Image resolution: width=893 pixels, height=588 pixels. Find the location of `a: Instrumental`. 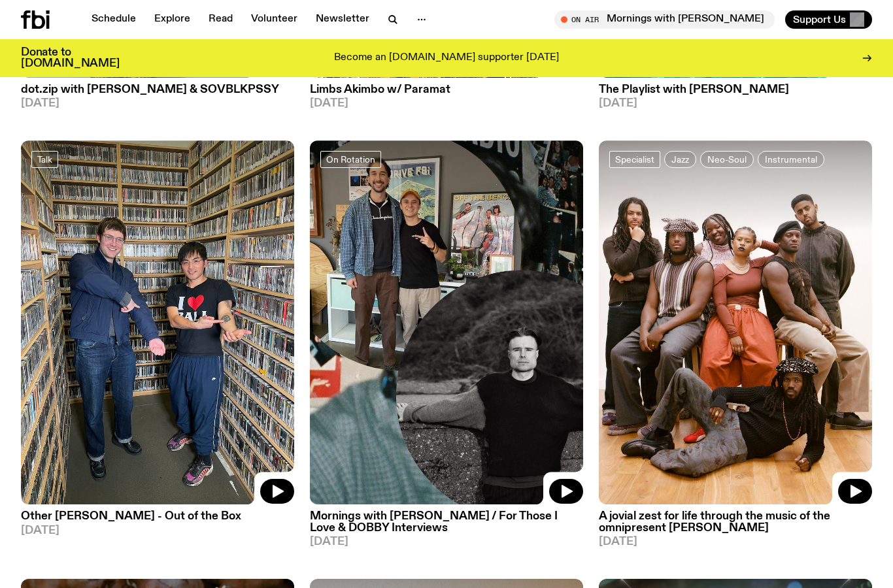

a: Instrumental is located at coordinates (791, 159).